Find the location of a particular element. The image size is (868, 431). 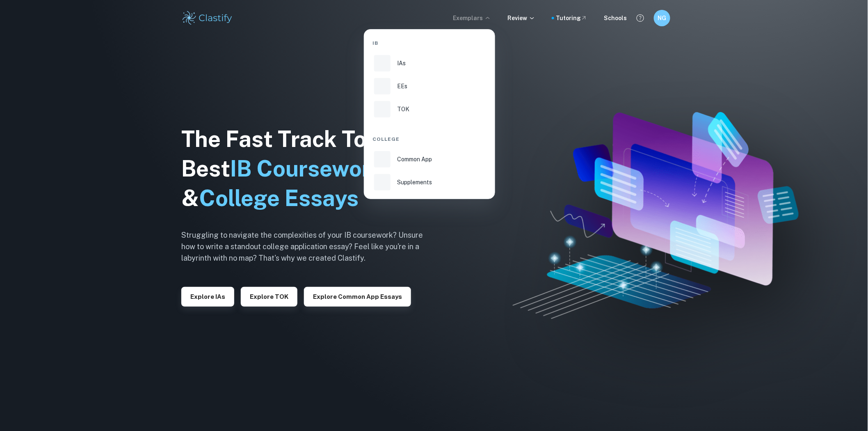

p: IAs is located at coordinates (401, 63).